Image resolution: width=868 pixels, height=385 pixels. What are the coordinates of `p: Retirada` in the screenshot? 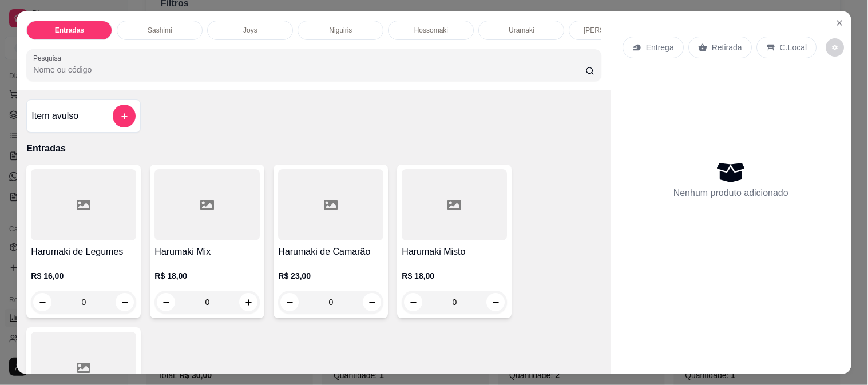 It's located at (726, 47).